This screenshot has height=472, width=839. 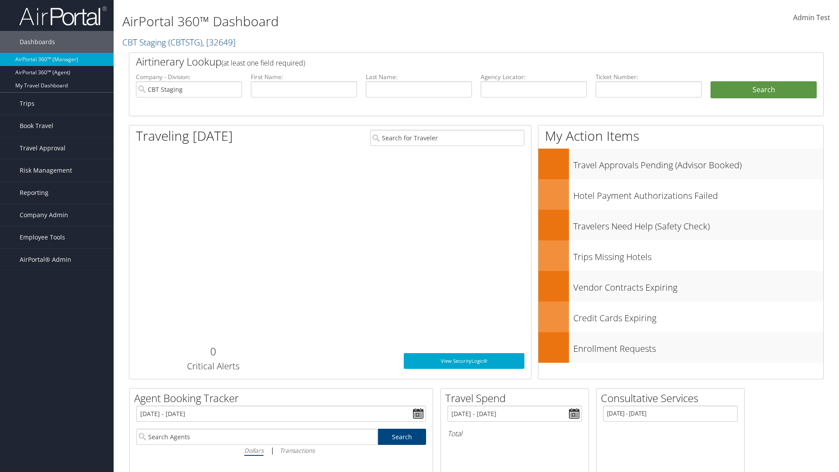 I want to click on i: Transactions, so click(x=297, y=450).